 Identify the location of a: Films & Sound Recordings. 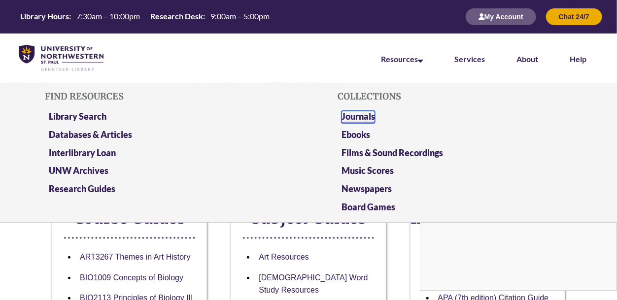
(392, 153).